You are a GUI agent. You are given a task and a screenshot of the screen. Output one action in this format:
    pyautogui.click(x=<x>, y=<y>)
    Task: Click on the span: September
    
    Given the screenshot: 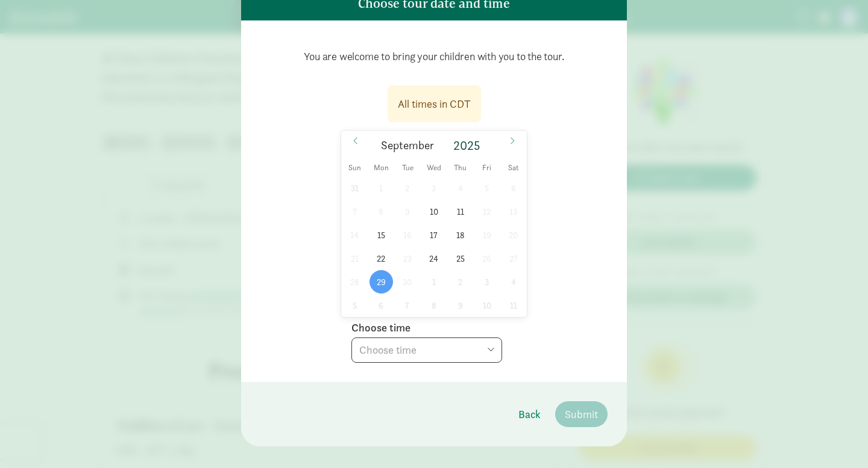 What is the action you would take?
    pyautogui.click(x=407, y=146)
    